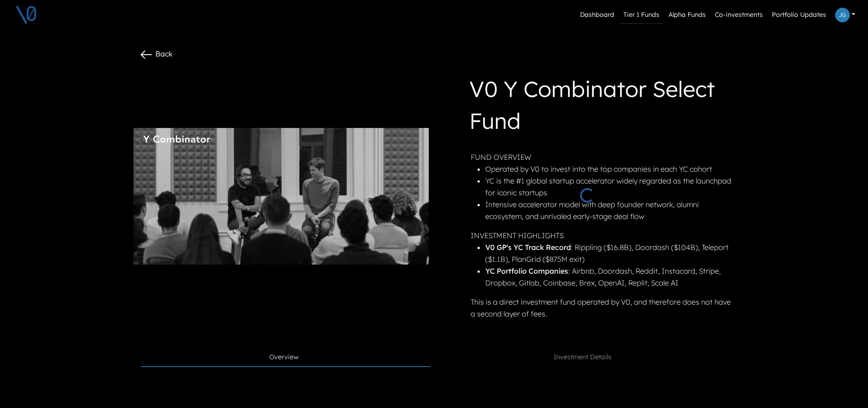 This screenshot has height=408, width=868. Describe the element at coordinates (156, 53) in the screenshot. I see `a: Back` at that location.